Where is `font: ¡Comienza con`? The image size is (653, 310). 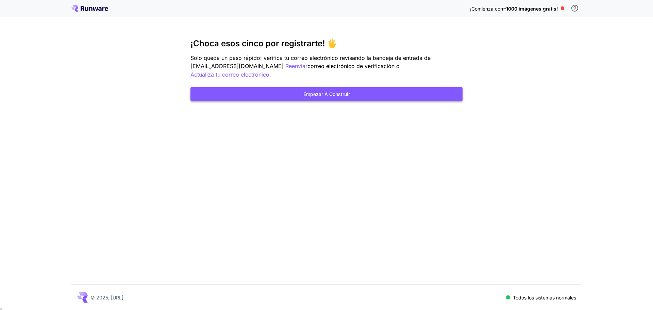 font: ¡Comienza con is located at coordinates (486, 9).